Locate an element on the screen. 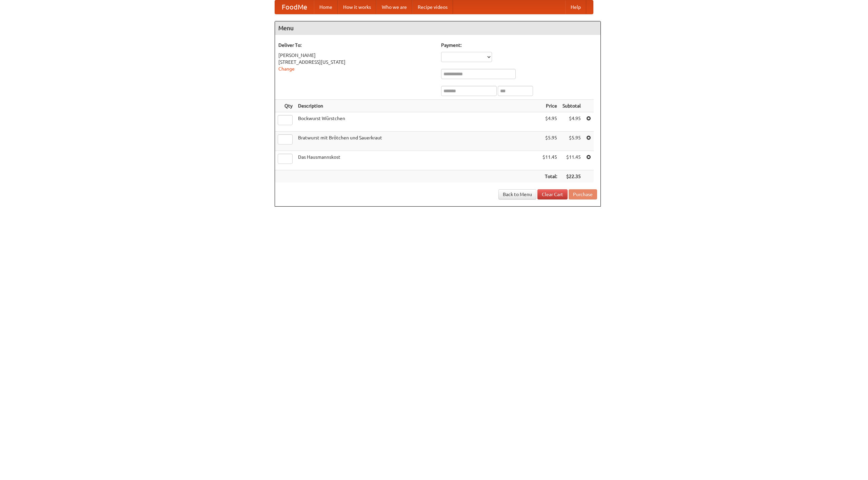  a: Change is located at coordinates (287, 69).